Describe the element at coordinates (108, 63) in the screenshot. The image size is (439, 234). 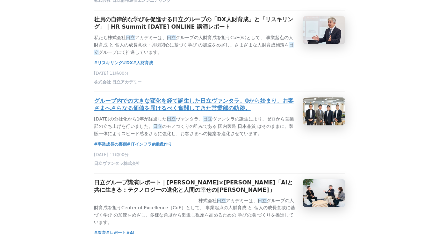
I see `span: #リスキリング` at that location.